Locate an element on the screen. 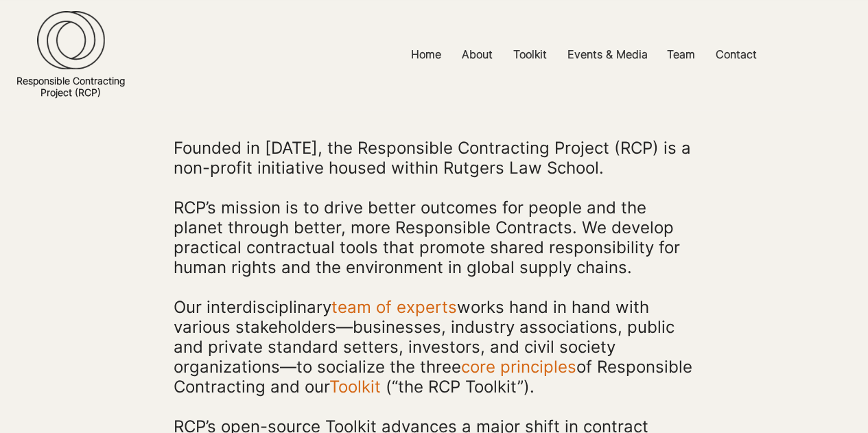  span: (“the RCP Toolkit”). is located at coordinates (458, 387).